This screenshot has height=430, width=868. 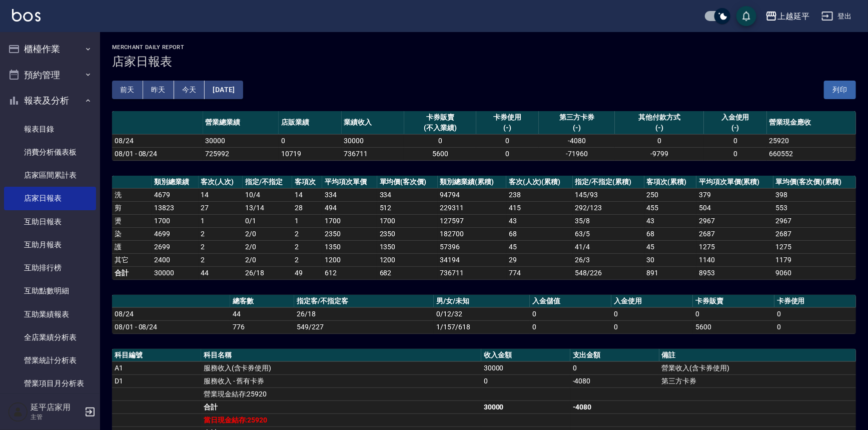 What do you see at coordinates (307, 182) in the screenshot?
I see `th: 客項次` at bounding box center [307, 182].